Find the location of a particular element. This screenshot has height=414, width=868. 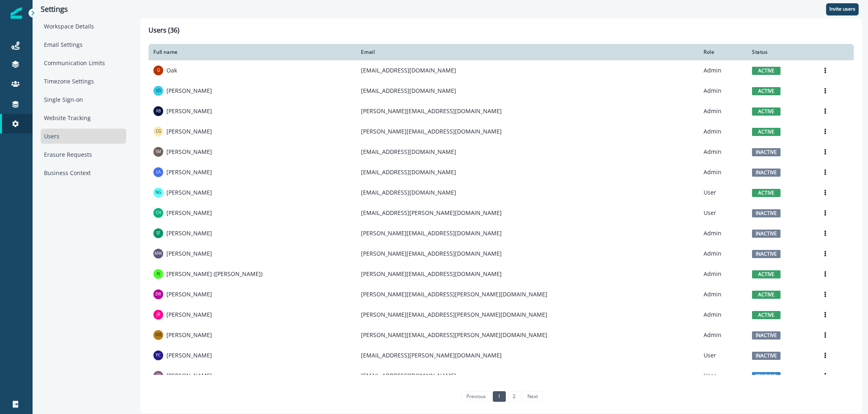

a: Page 1 is your current page is located at coordinates (499, 396).